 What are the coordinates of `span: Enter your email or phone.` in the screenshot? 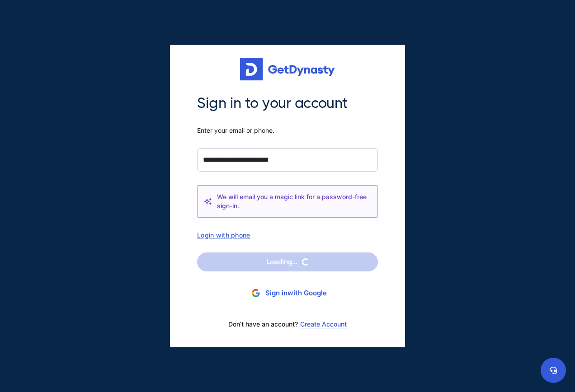 It's located at (288, 130).